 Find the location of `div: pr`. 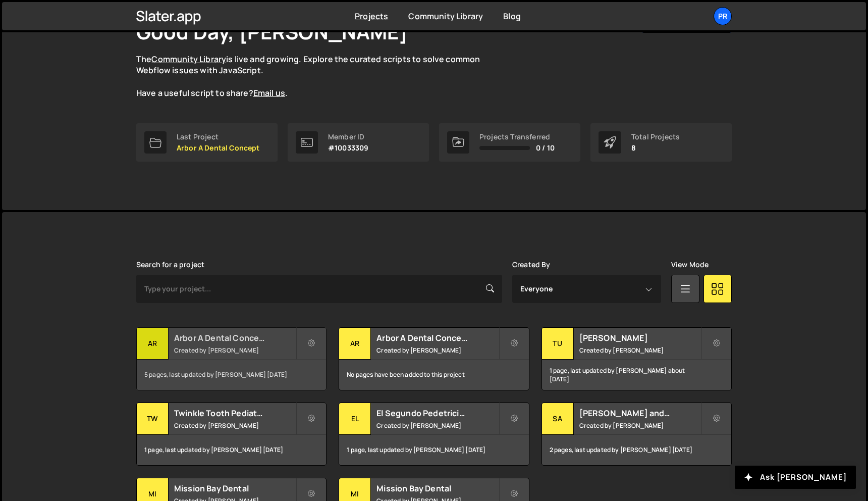

div: pr is located at coordinates (723, 16).